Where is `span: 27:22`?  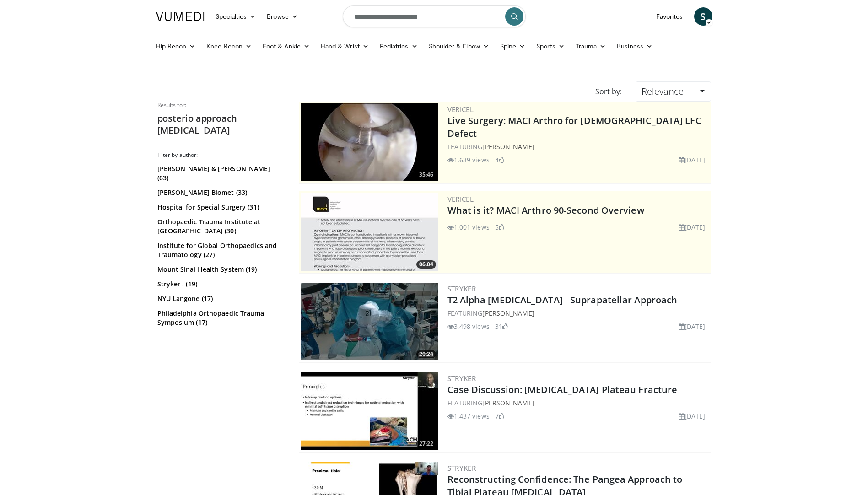 span: 27:22 is located at coordinates (426, 444).